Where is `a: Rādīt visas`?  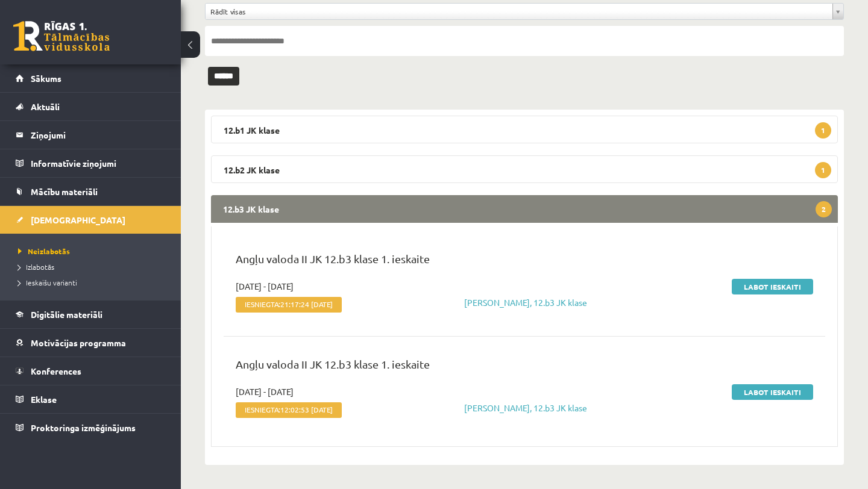
a: Rādīt visas is located at coordinates (524, 11).